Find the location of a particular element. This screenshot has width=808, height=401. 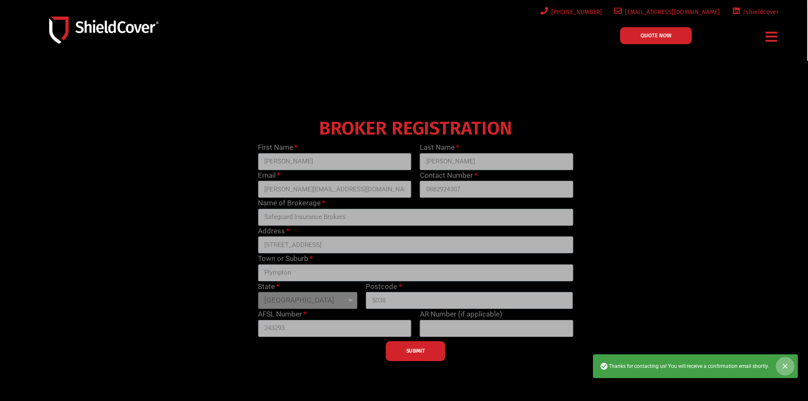

label: First Name is located at coordinates (277, 148).